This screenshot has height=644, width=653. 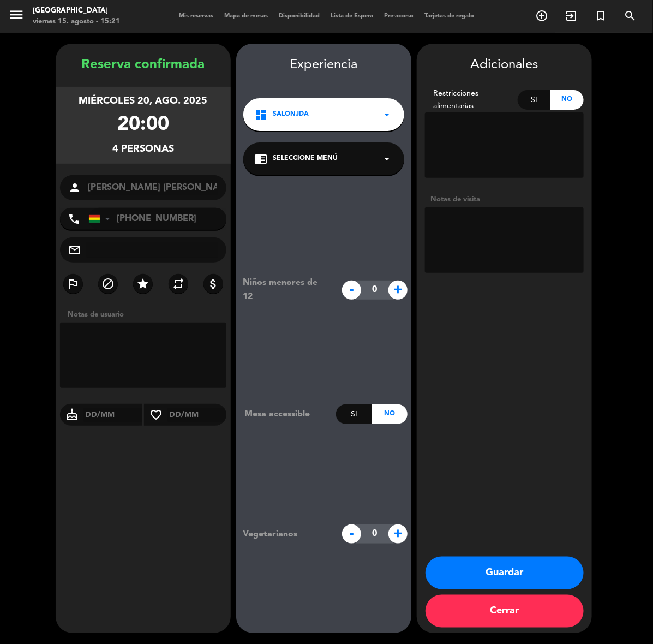 I want to click on i: dashboard, so click(x=260, y=114).